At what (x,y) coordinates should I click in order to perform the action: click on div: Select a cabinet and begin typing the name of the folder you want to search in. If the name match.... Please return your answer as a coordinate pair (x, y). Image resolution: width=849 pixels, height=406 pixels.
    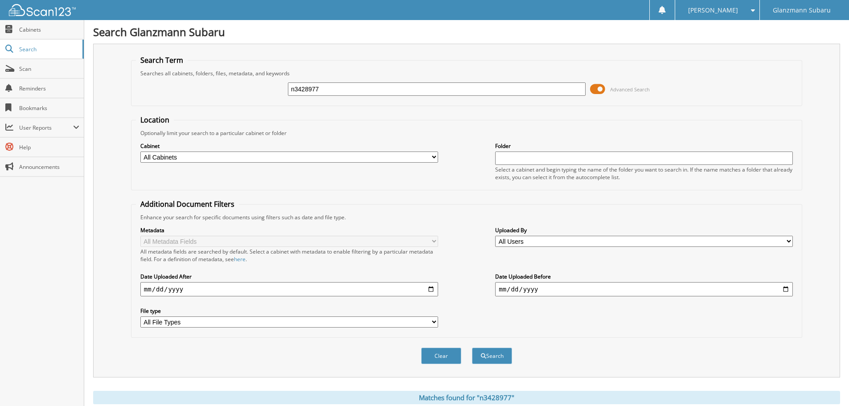
    Looking at the image, I should click on (644, 173).